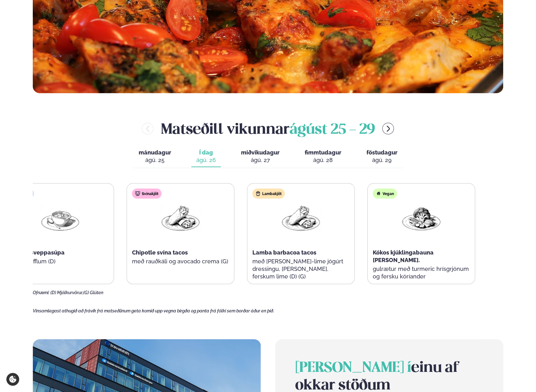 This screenshot has width=536, height=392. Describe the element at coordinates (260, 157) in the screenshot. I see `button: miðvikudagur ágú. 27` at that location.